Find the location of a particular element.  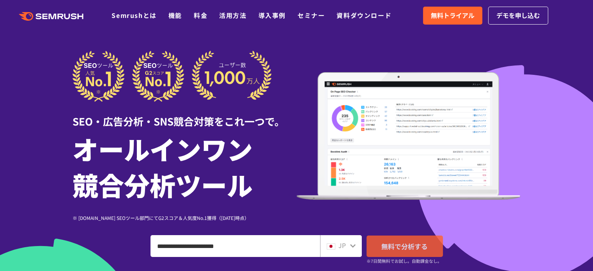

a: 資料ダウンロード is located at coordinates (364, 15).